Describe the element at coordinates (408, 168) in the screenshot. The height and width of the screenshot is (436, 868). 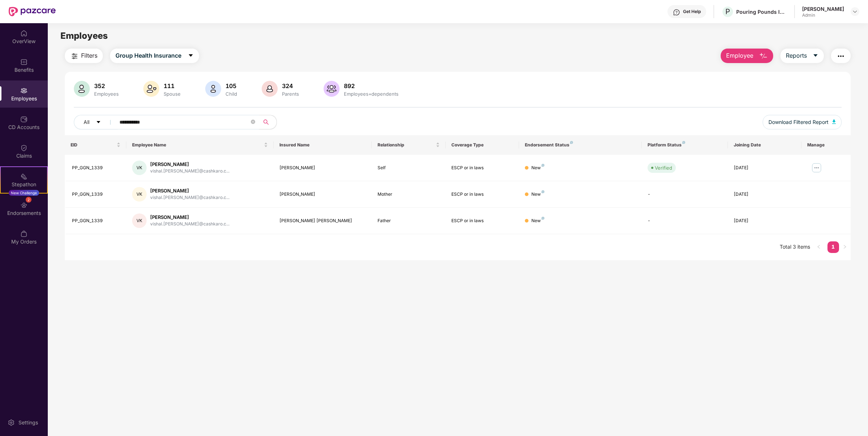
I see `div: Self` at that location.